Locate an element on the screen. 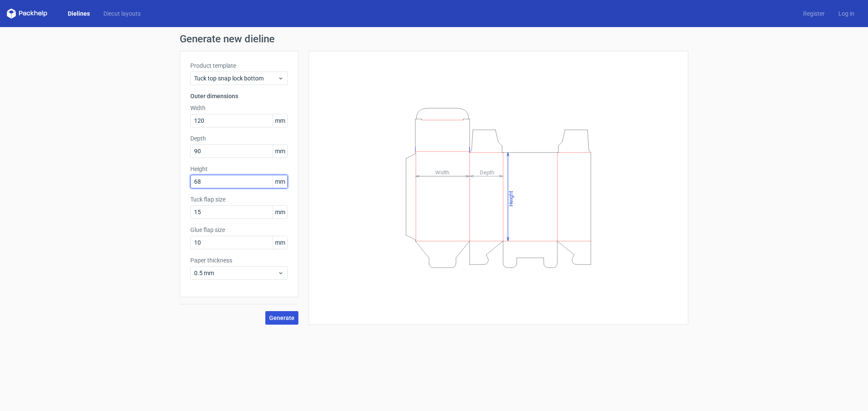 This screenshot has height=411, width=868. a: Log in is located at coordinates (846, 13).